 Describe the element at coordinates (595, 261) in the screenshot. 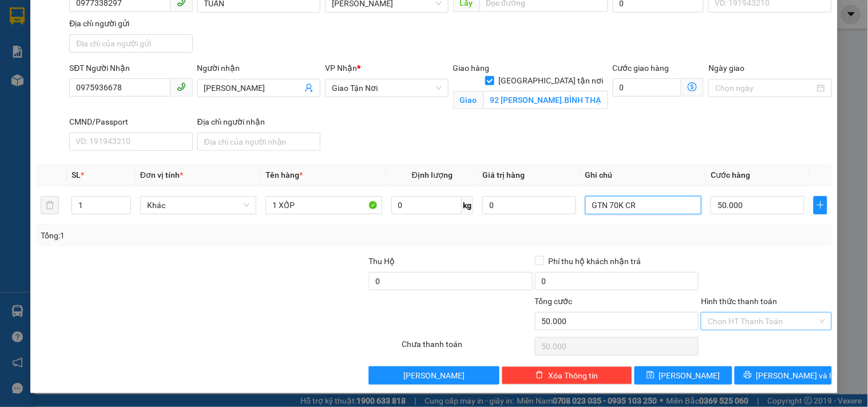

I see `span: Phí thu hộ khách nhận trả` at that location.